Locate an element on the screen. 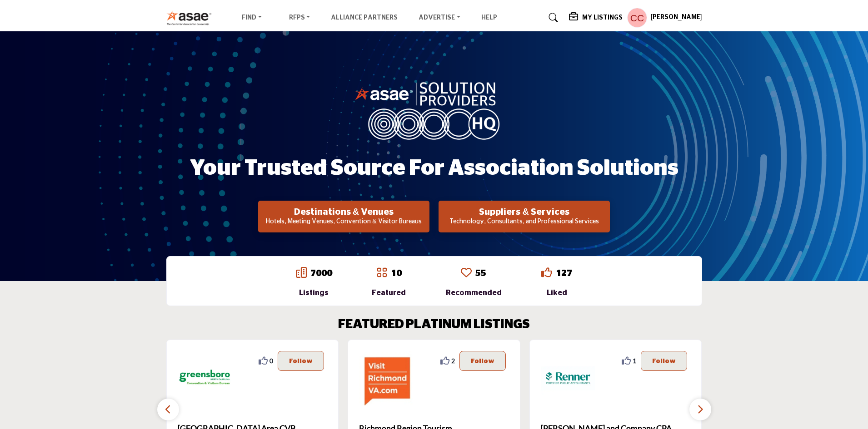 The image size is (868, 429). h2: Suppliers & Services is located at coordinates (524, 212).